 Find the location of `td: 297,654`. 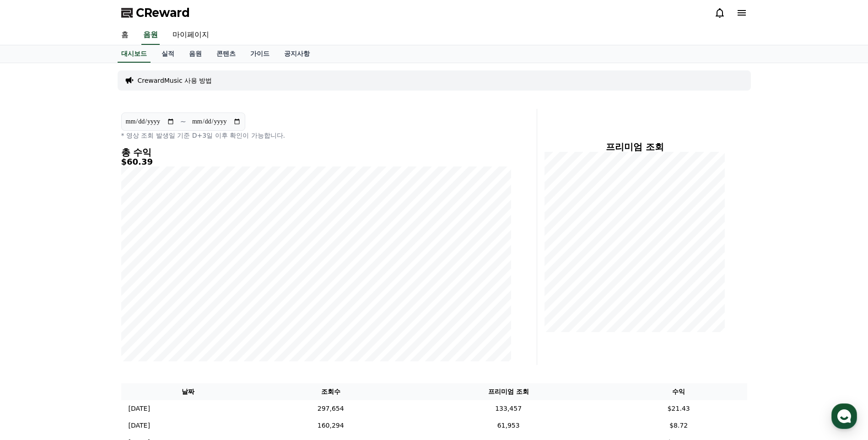

td: 297,654 is located at coordinates (331, 408).